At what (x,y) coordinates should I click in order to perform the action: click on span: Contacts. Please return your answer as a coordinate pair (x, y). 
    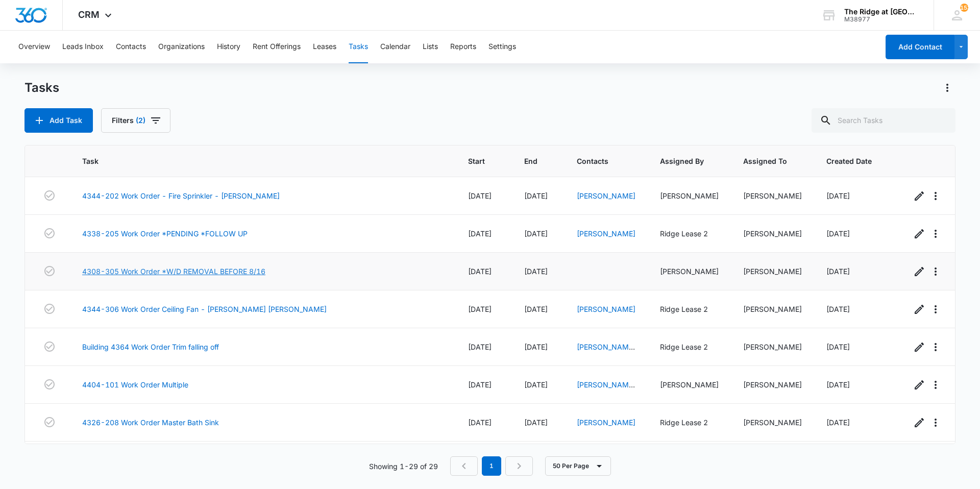
    Looking at the image, I should click on (599, 161).